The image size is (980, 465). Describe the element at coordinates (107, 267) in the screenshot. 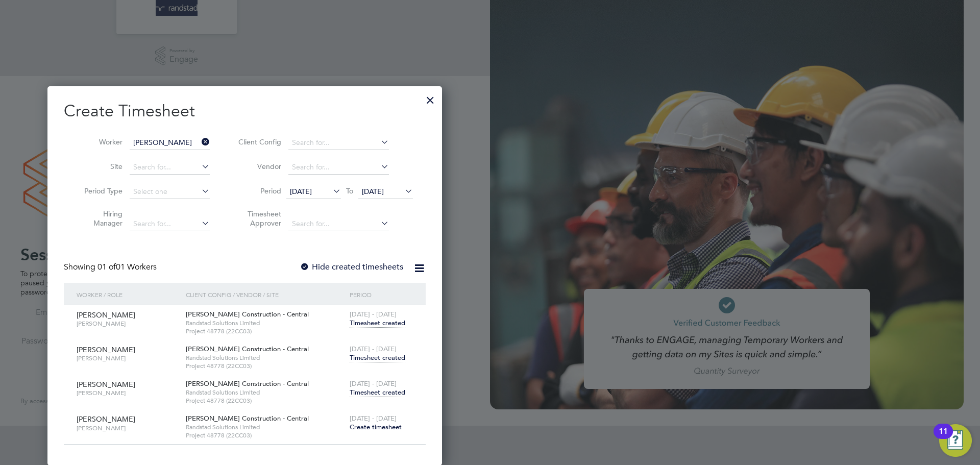

I see `span: 01 of` at that location.